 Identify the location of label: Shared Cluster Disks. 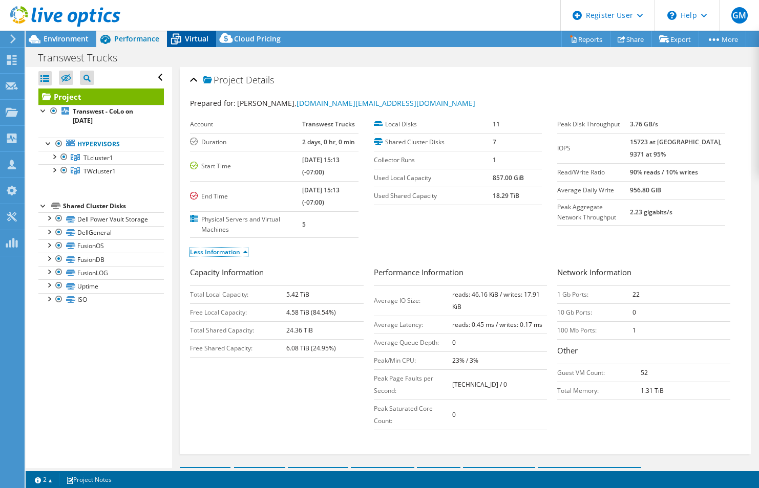
(433, 142).